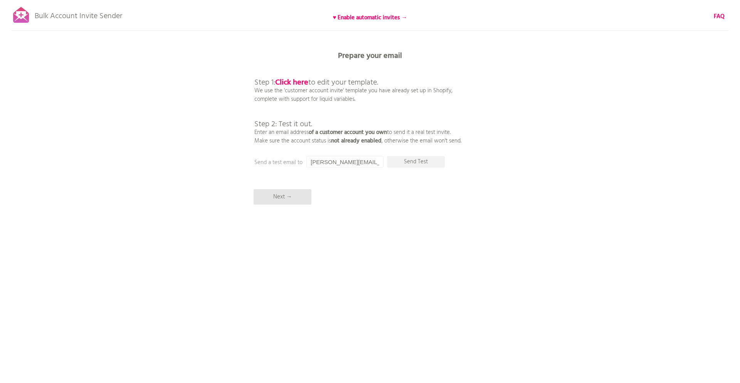 Image resolution: width=740 pixels, height=383 pixels. What do you see at coordinates (356, 141) in the screenshot?
I see `b: not already enabled` at bounding box center [356, 141].